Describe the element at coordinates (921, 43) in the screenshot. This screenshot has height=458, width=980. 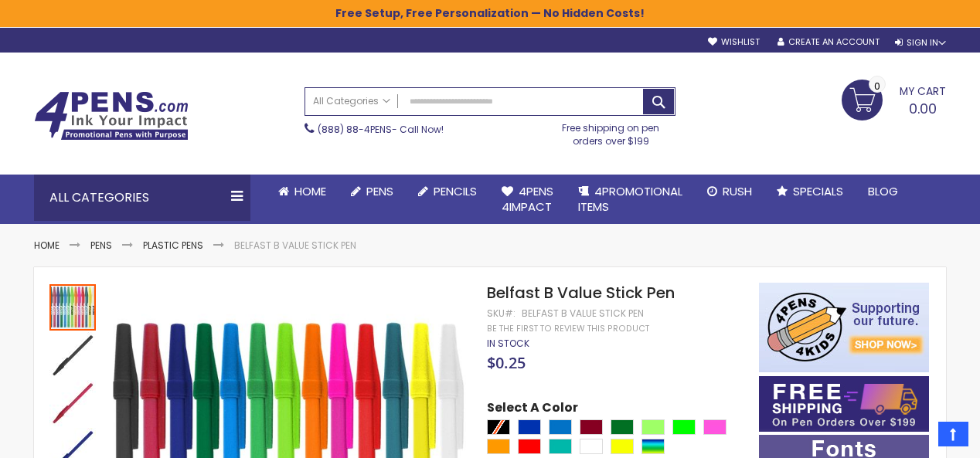
I see `div: Sign In` at that location.